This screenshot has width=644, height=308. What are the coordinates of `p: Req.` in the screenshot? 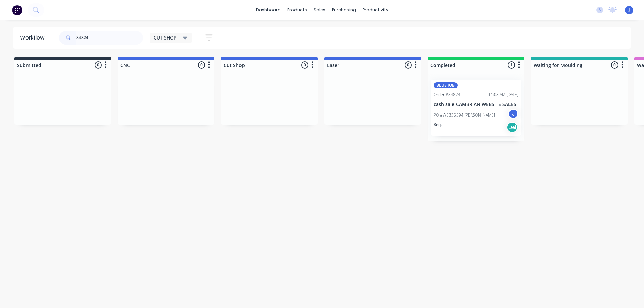 It's located at (438, 125).